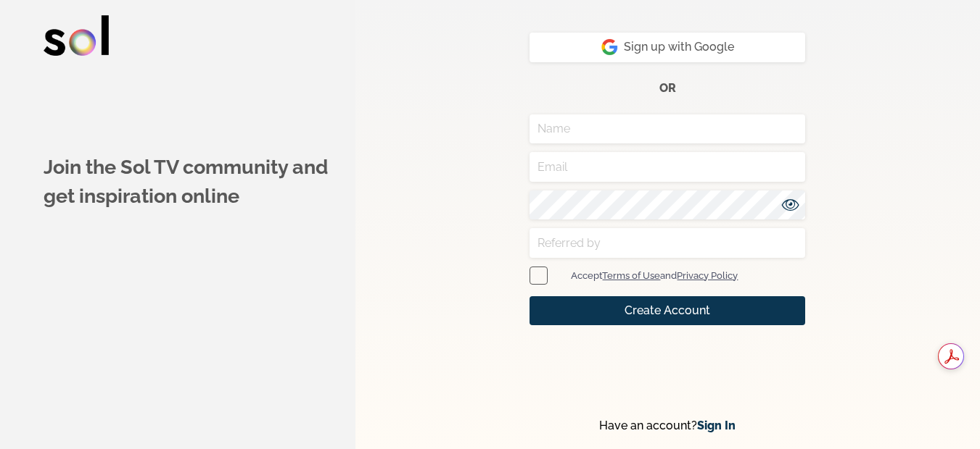  I want to click on input: Name, so click(667, 129).